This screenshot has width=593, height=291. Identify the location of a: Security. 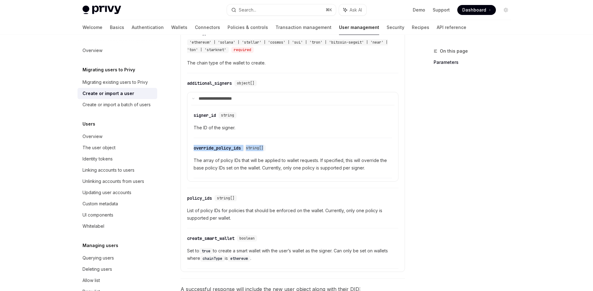
(396, 27).